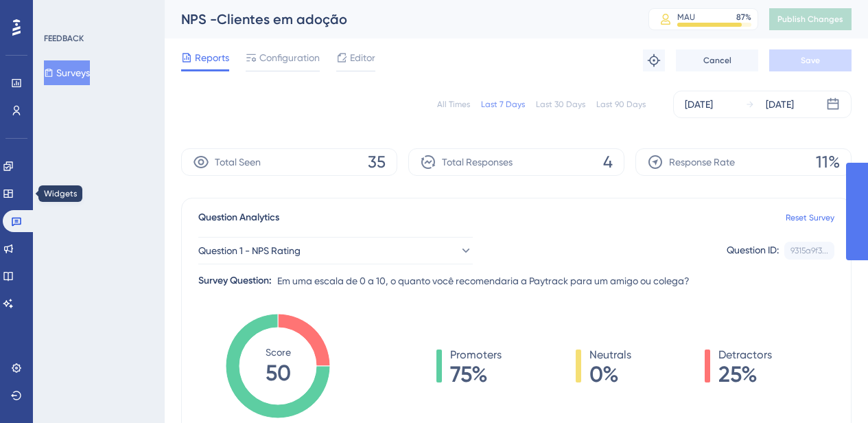 The width and height of the screenshot is (868, 423). I want to click on span: 25%, so click(745, 374).